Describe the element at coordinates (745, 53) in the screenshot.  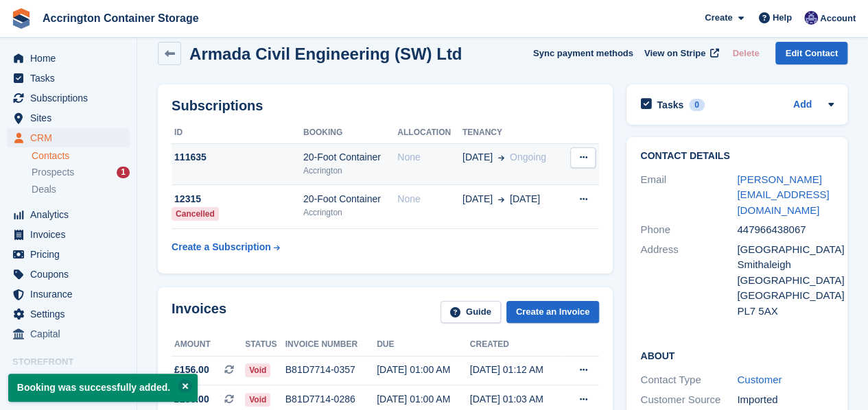
I see `button: Delete` at that location.